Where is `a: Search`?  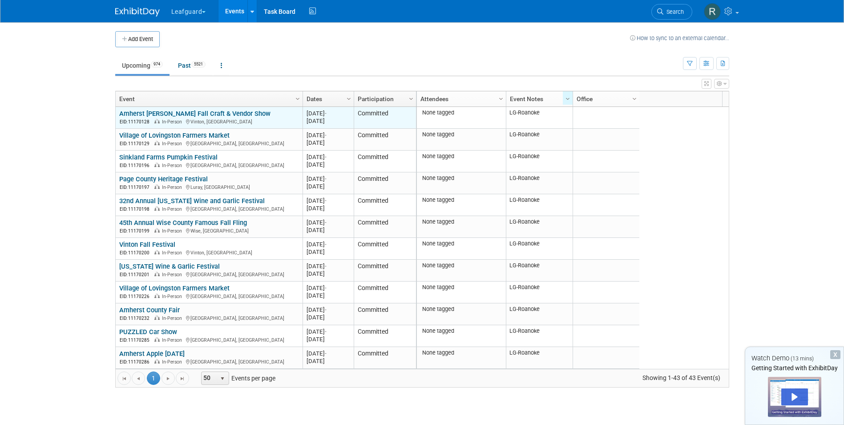 a: Search is located at coordinates (672, 12).